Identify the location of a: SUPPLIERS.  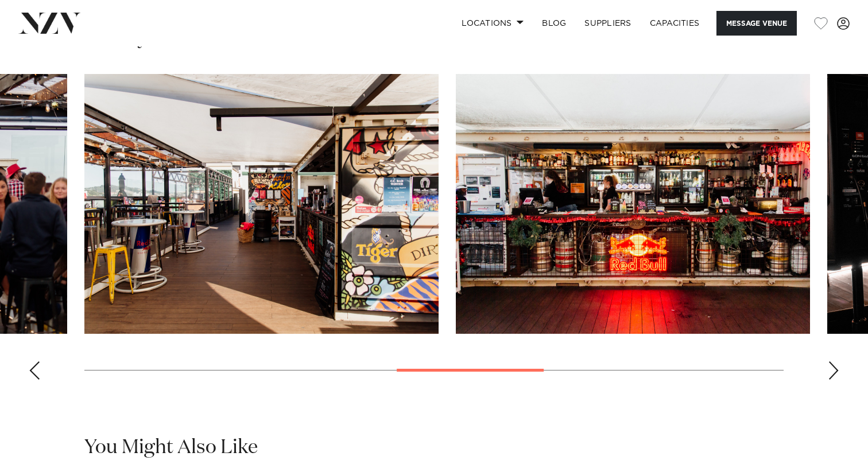
(607, 23).